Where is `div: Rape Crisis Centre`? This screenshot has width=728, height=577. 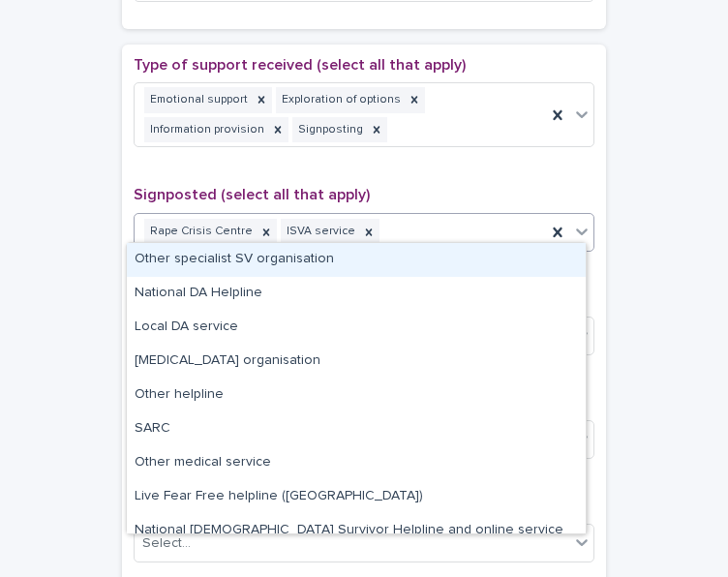 div: Rape Crisis Centre is located at coordinates (200, 232).